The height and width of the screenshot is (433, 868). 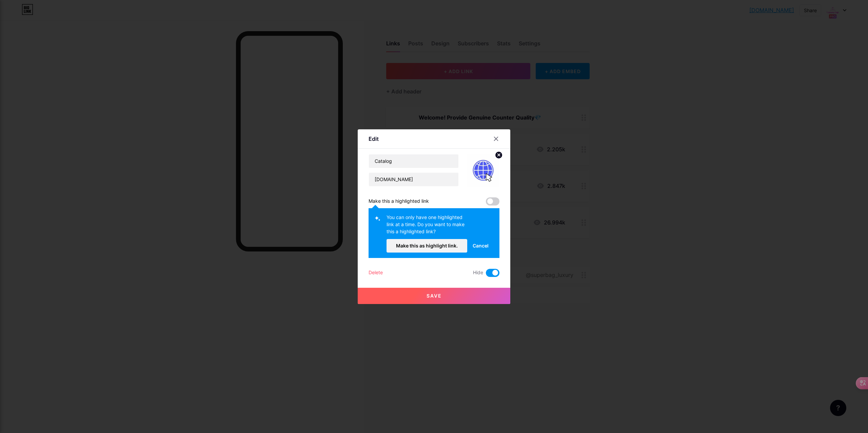 What do you see at coordinates (399, 201) in the screenshot?
I see `div: Make this a highlighted link` at bounding box center [399, 201].